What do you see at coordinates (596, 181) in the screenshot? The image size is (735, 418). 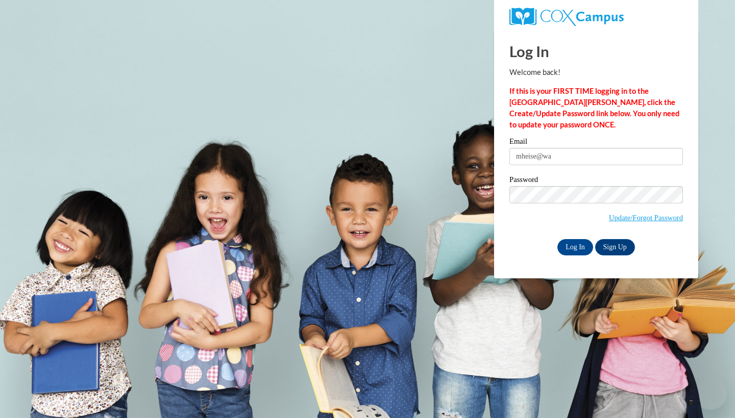 I see `label: Password` at bounding box center [596, 181].